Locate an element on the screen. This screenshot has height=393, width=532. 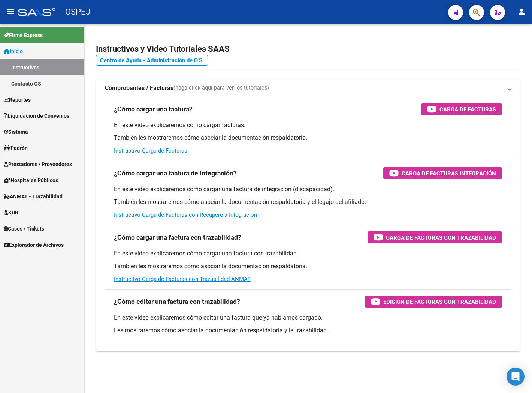
span: Hospitales Públicos is located at coordinates (31, 180).